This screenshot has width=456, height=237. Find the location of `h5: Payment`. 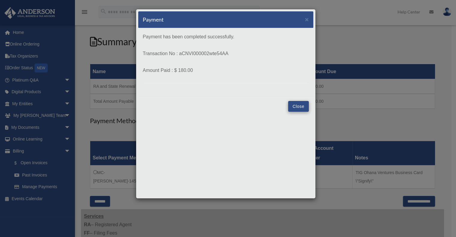

h5: Payment is located at coordinates (153, 20).